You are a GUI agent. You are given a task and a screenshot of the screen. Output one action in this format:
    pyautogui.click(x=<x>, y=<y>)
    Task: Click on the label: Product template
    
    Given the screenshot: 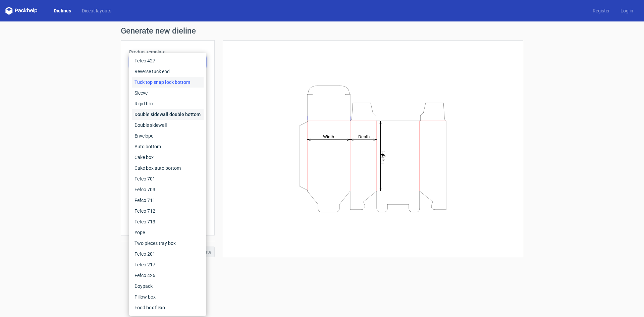 What is the action you would take?
    pyautogui.click(x=168, y=52)
    